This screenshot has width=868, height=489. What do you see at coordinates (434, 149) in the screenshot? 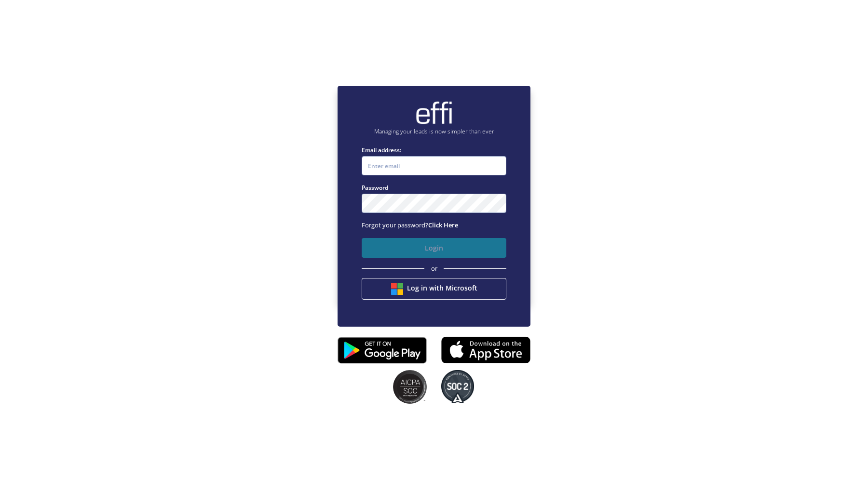
I see `label: Email address:` at bounding box center [434, 149].